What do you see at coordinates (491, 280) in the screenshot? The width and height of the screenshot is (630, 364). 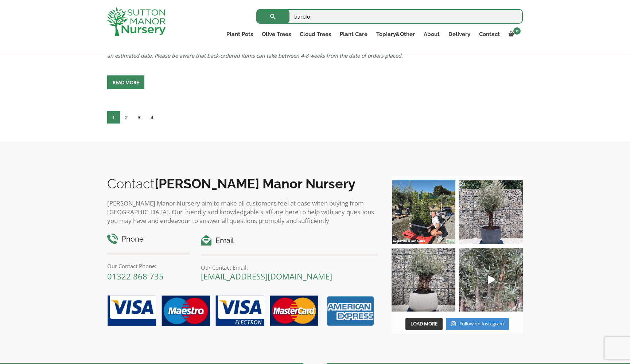 I see `a: Play` at bounding box center [491, 280].